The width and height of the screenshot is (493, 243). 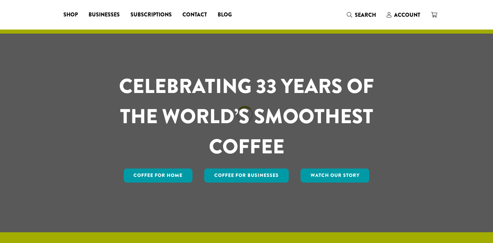 I want to click on a: Coffee For Businesses, so click(x=247, y=175).